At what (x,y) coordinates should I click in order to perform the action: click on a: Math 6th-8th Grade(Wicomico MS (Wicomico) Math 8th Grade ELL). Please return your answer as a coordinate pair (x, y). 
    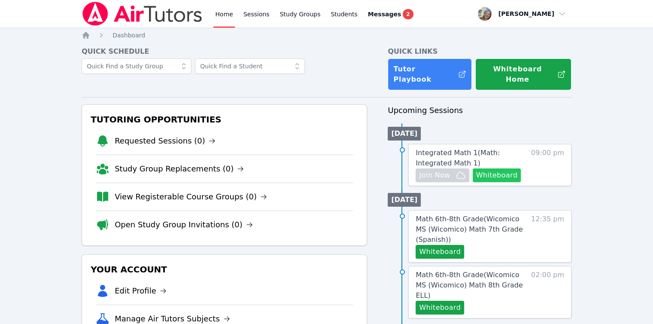
    Looking at the image, I should click on (471, 285).